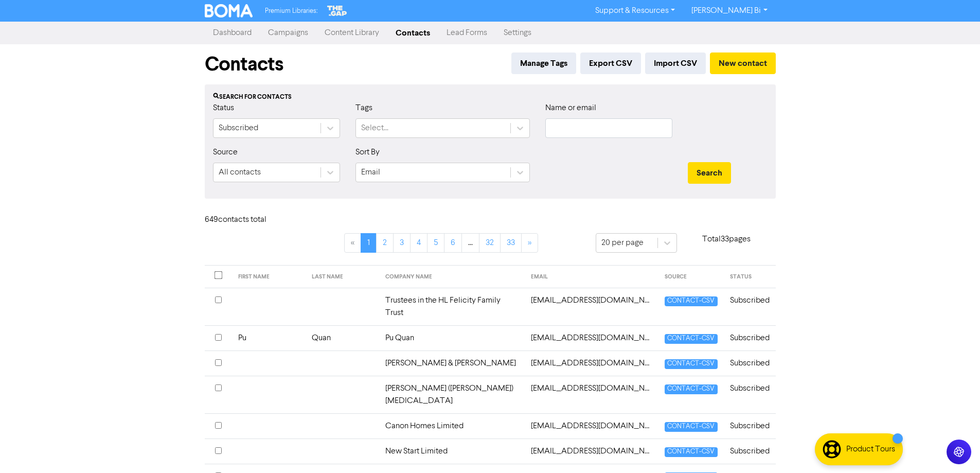  What do you see at coordinates (544, 64) in the screenshot?
I see `button: Manage Tags` at bounding box center [544, 64].